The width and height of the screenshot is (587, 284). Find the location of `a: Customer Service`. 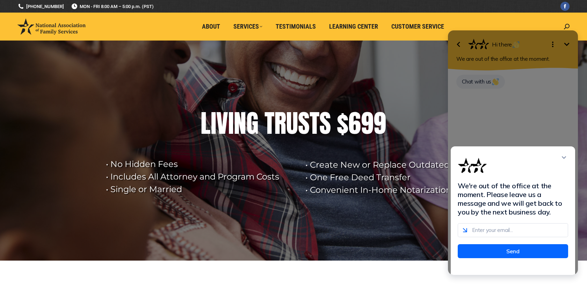

a: Customer Service is located at coordinates (417, 27).